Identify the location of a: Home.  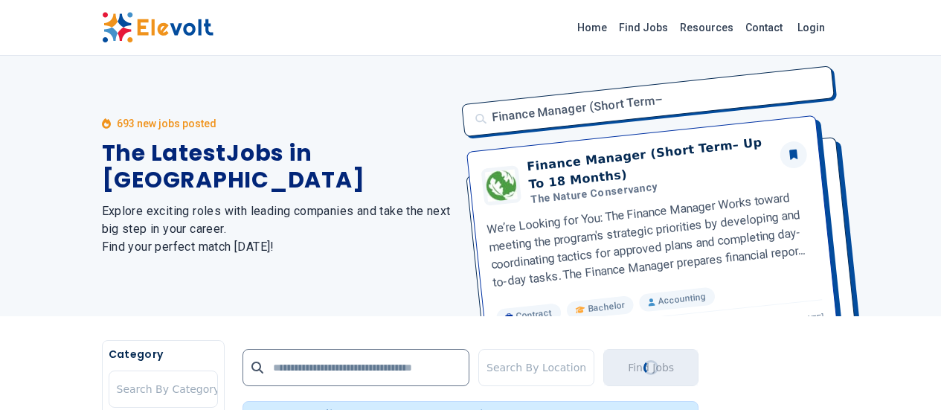
(592, 28).